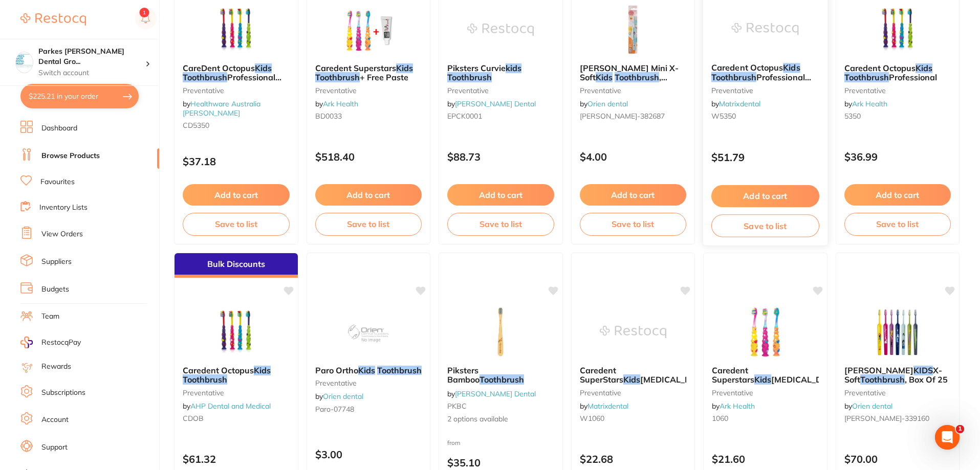 The width and height of the screenshot is (980, 470). What do you see at coordinates (57, 182) in the screenshot?
I see `a: Favourites` at bounding box center [57, 182].